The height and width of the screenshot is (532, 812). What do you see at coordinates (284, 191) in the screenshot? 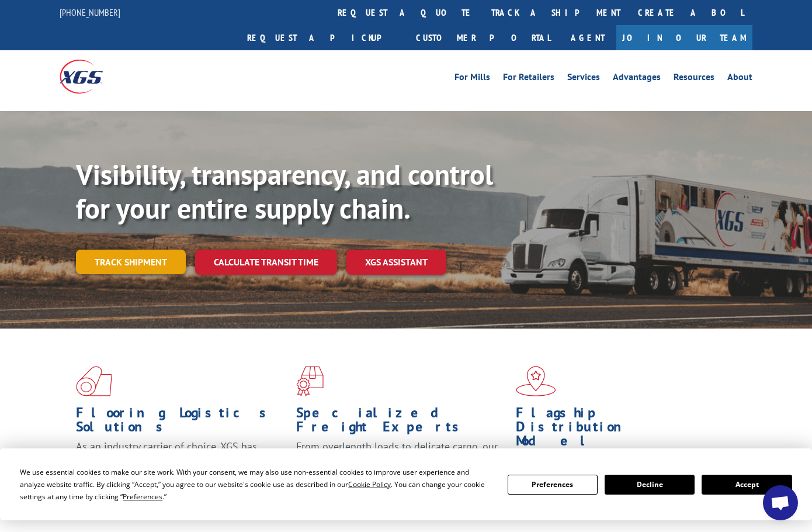
I see `b: Visibility, transparency, and control for your entire supply chain.` at bounding box center [284, 191].